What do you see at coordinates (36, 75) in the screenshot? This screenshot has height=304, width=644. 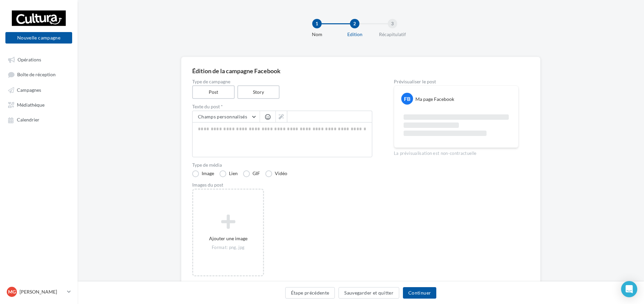 I see `span: Boîte de réception` at bounding box center [36, 75].